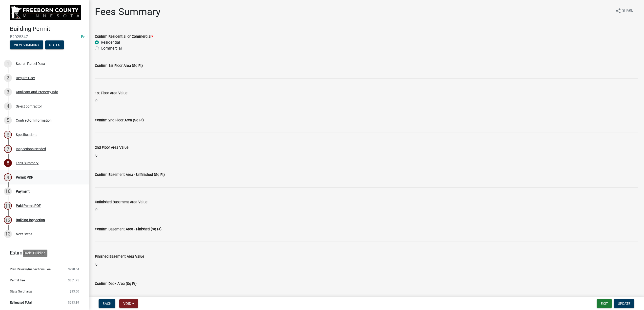 This screenshot has width=644, height=310. What do you see at coordinates (110, 42) in the screenshot?
I see `label: Residential` at bounding box center [110, 42].